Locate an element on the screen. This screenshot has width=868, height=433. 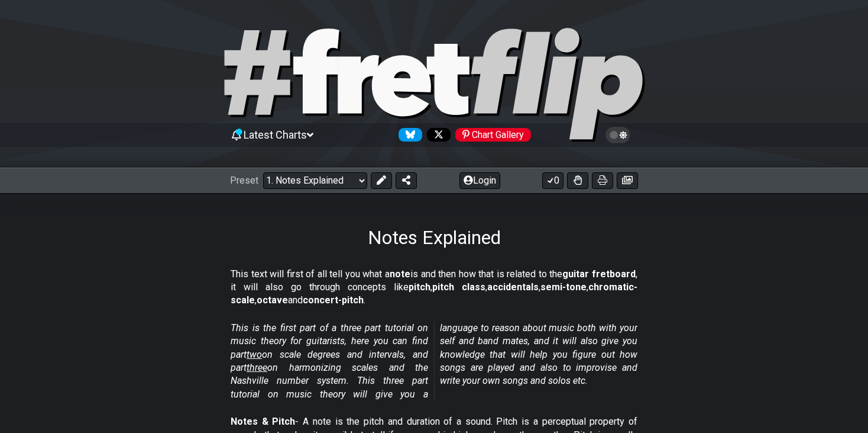
h1: Notes Explained is located at coordinates (434, 237).